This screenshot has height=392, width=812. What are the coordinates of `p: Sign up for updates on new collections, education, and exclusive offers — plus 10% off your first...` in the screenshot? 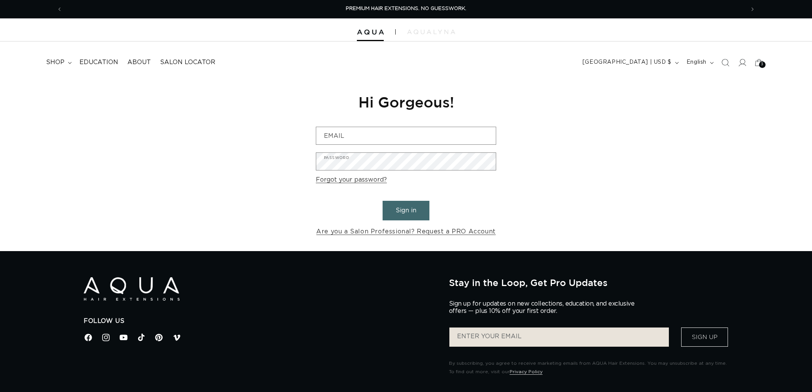 It's located at (545, 307).